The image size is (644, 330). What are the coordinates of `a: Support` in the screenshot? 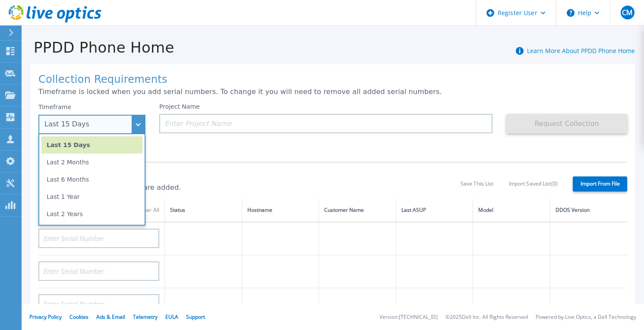 It's located at (196, 317).